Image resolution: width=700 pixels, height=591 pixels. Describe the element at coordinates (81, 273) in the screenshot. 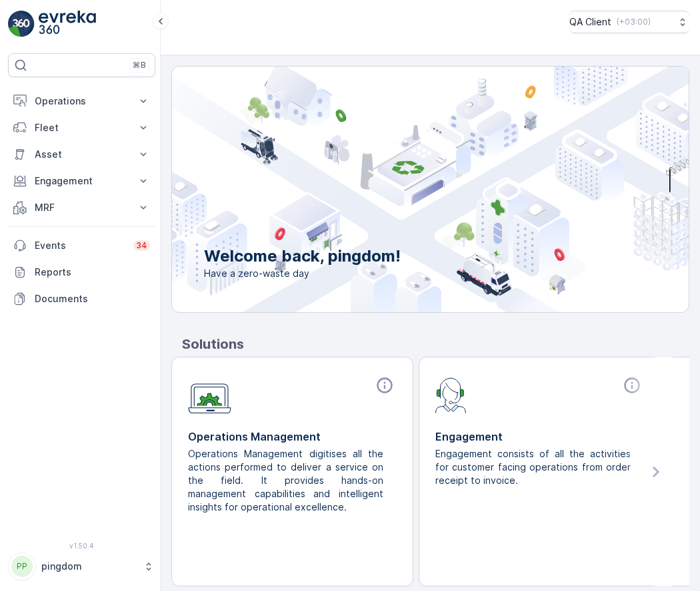

I see `a: Reports` at that location.